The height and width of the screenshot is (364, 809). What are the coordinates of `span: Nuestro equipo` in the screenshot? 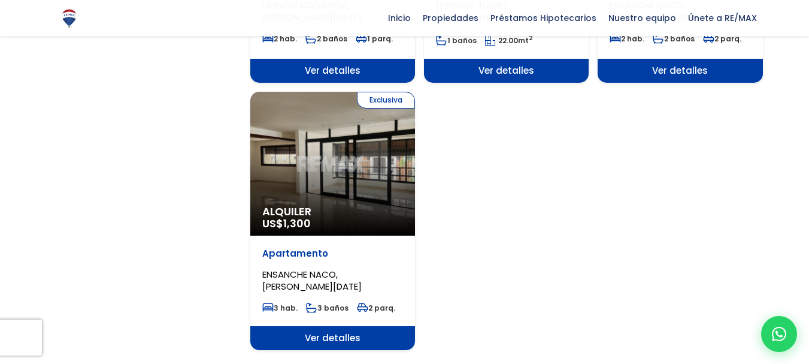 It's located at (642, 18).